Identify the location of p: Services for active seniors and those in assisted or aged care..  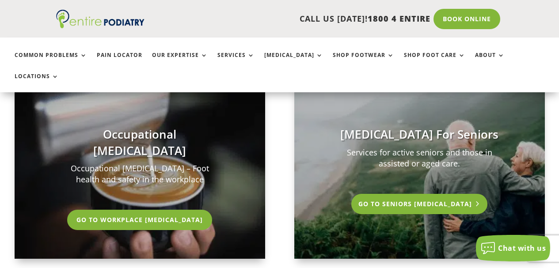
(420, 158).